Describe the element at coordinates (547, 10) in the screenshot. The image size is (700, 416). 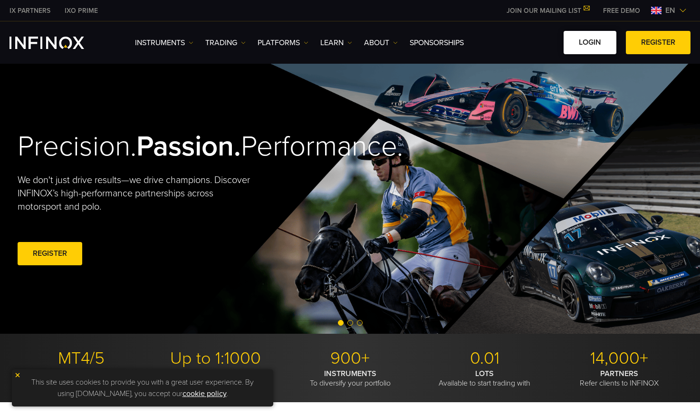
I see `a: JOIN OUR MAILING LIST` at that location.